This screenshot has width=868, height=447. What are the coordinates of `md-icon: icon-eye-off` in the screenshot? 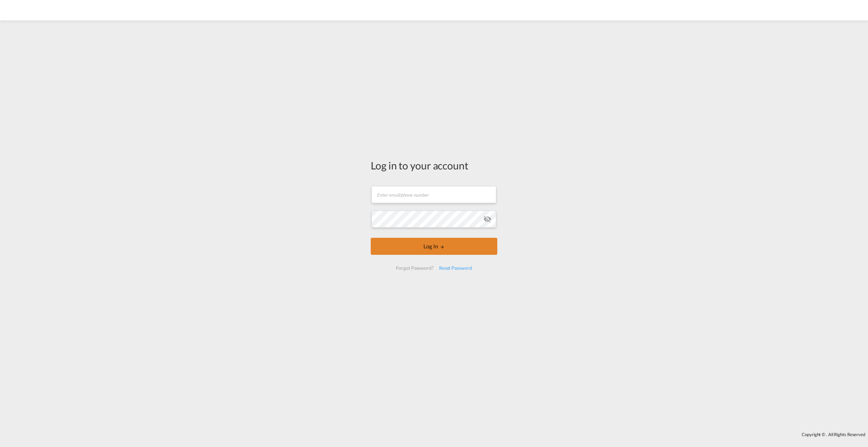 It's located at (487, 219).